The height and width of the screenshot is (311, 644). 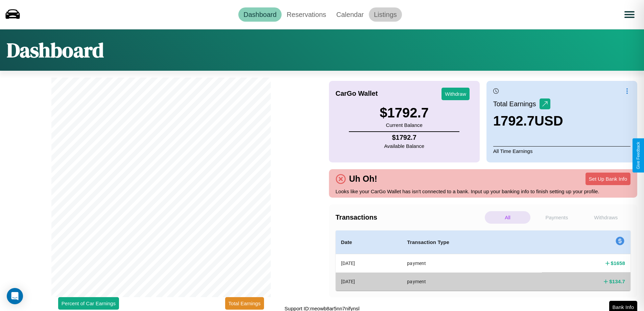 I want to click on div: Open Intercom Messenger, so click(x=15, y=296).